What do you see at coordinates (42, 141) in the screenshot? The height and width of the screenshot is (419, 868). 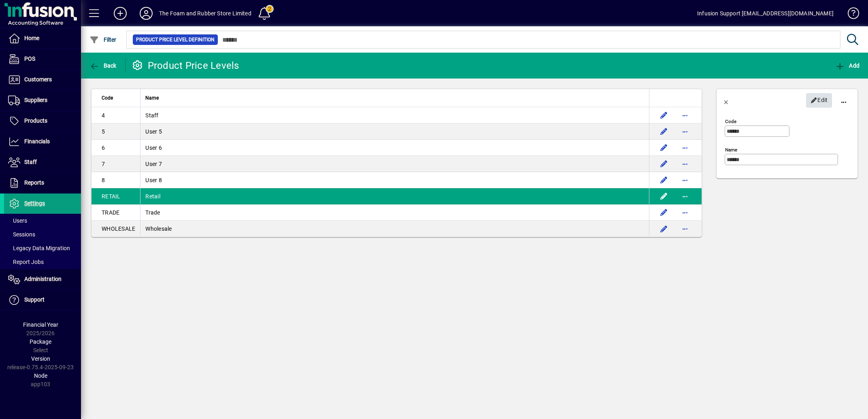 I see `a: Financials` at bounding box center [42, 141].